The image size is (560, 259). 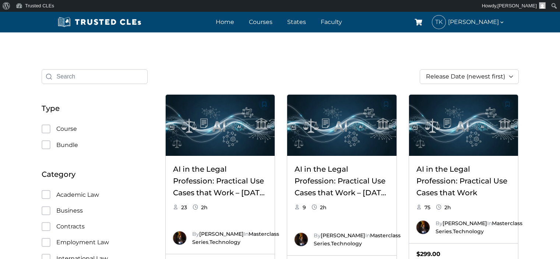 I want to click on input: Bundle, so click(x=46, y=145).